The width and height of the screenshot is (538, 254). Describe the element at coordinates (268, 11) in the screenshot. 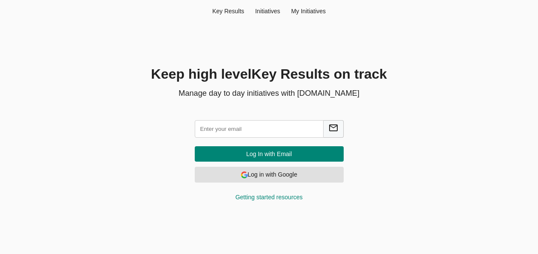

I see `div: Initiatives` at that location.